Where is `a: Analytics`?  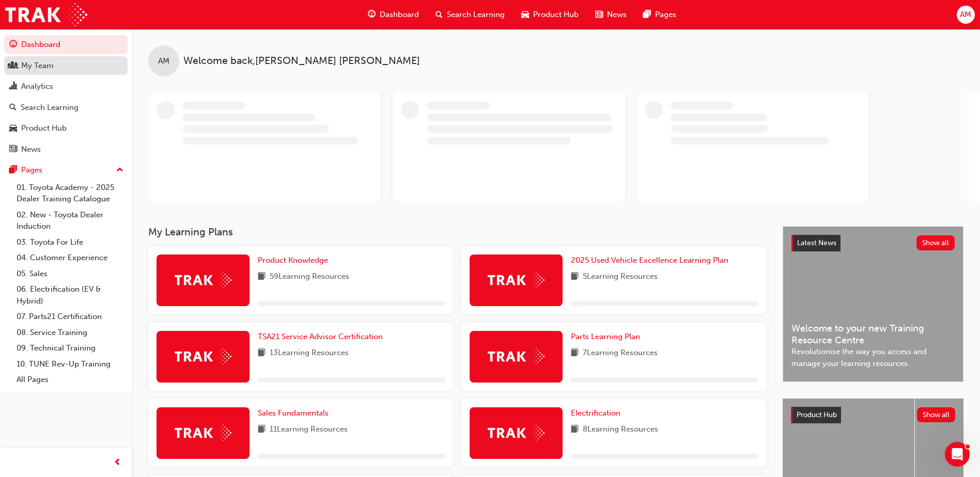
a: Analytics is located at coordinates (66, 86).